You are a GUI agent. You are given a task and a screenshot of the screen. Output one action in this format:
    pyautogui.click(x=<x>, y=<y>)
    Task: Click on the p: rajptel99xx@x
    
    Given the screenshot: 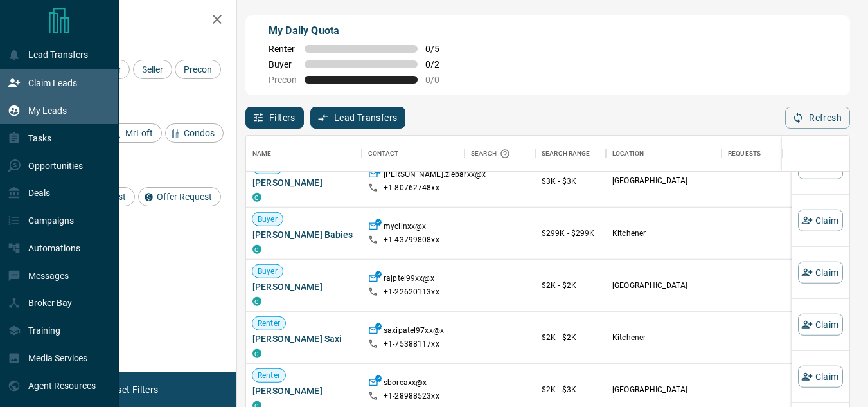 What is the action you would take?
    pyautogui.click(x=408, y=279)
    